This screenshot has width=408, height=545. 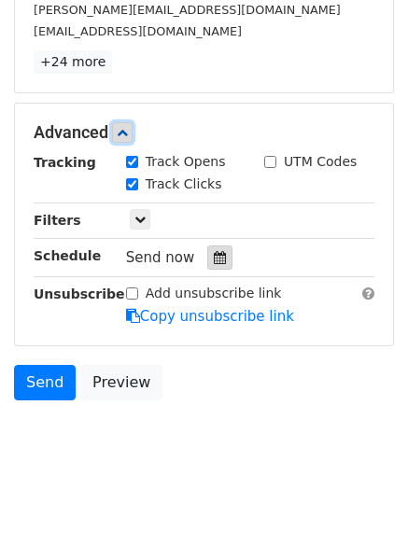 I want to click on label: Track Opens, so click(x=186, y=162).